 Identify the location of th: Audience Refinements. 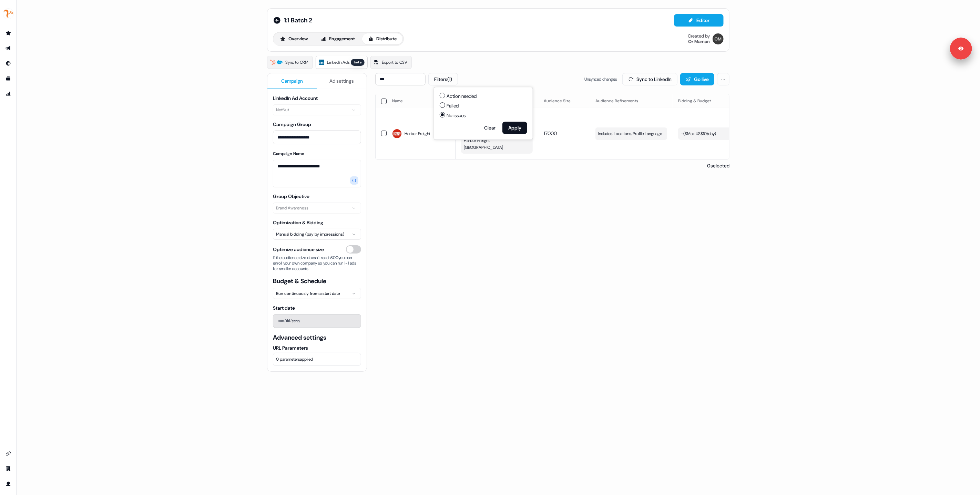
(631, 101).